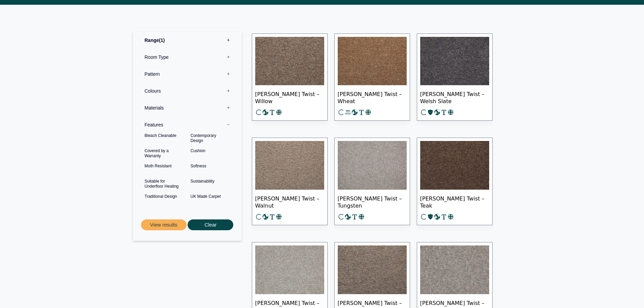 Image resolution: width=644 pixels, height=308 pixels. What do you see at coordinates (290, 165) in the screenshot?
I see `img: Tomkinson Twist - Walnut` at bounding box center [290, 165].